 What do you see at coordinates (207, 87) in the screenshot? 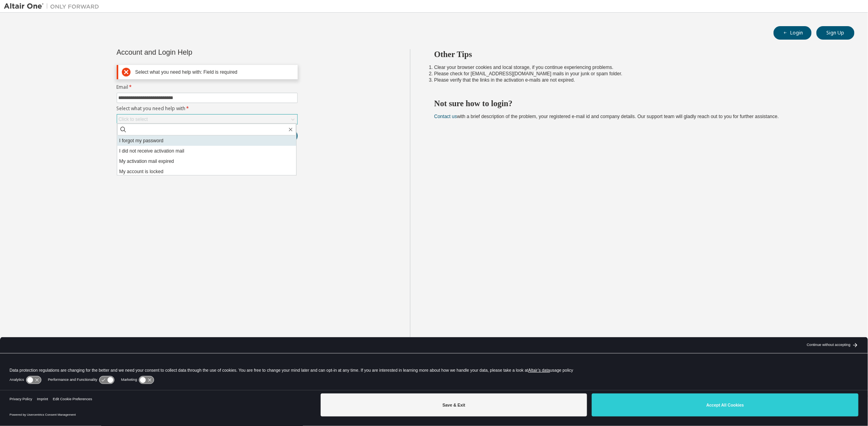
I see `label: Email` at bounding box center [207, 87].